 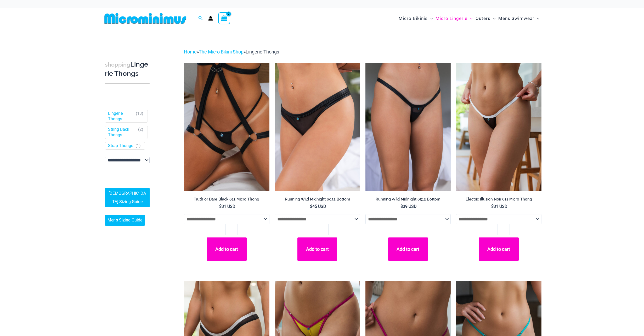 I want to click on a: Truth or Dare Black Micro 02Truth or Dare Black 1905 Bodysuit 611 Micro 12Truth or Dare Black 190..., so click(x=227, y=127).